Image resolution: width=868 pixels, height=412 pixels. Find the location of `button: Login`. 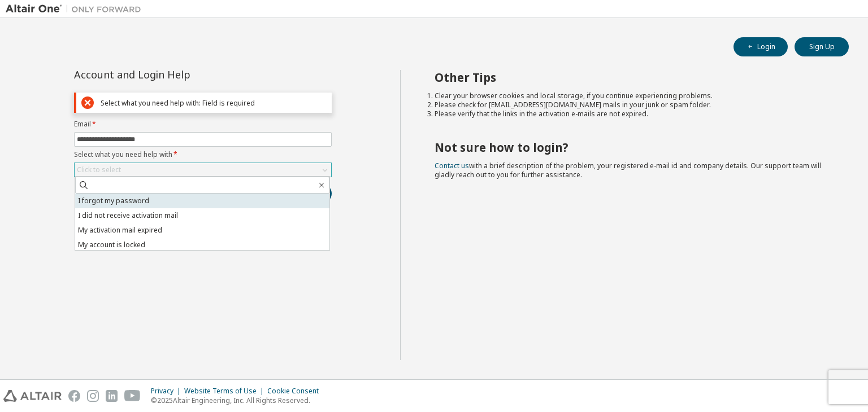

button: Login is located at coordinates (761, 47).